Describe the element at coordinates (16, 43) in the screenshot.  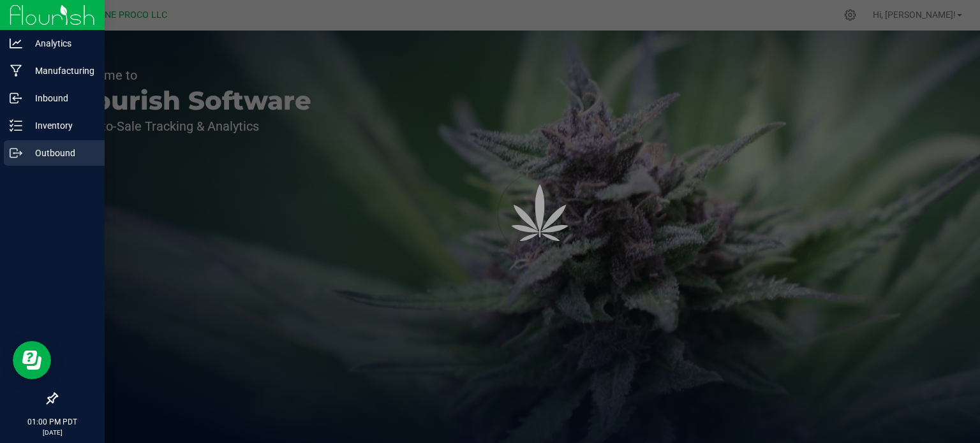
I see `inline-svg: Analytics` at that location.